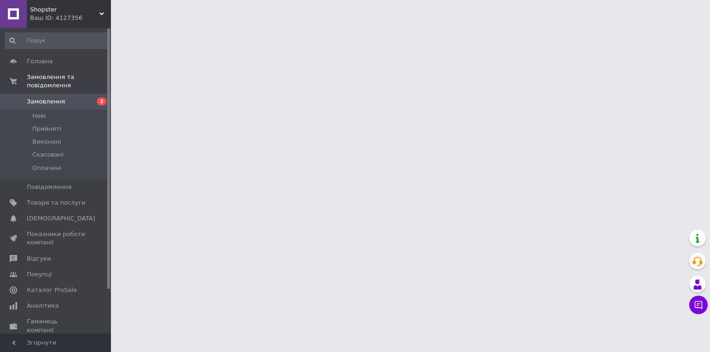 This screenshot has height=352, width=710. Describe the element at coordinates (47, 168) in the screenshot. I see `span: Оплачені` at that location.